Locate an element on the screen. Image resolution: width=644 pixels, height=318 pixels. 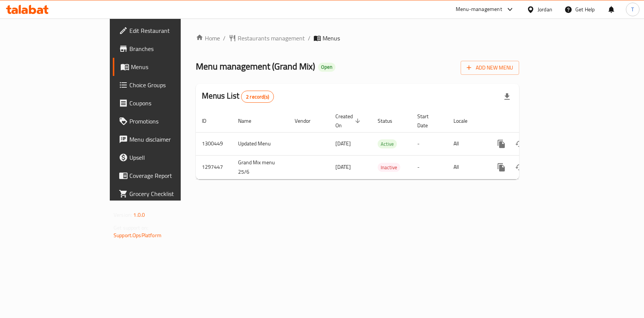
div: Total records count is located at coordinates (257, 96).